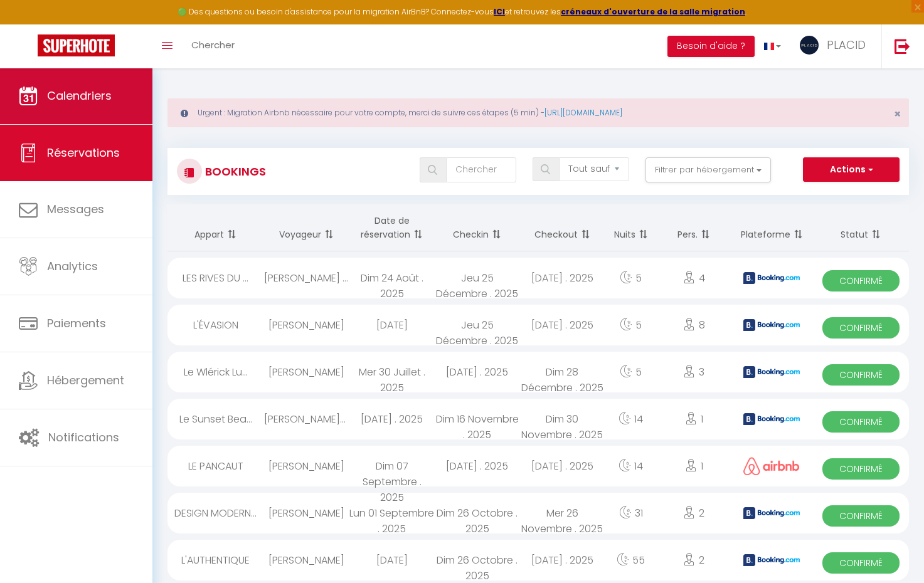 The width and height of the screenshot is (924, 583). Describe the element at coordinates (538, 113) in the screenshot. I see `div: Urgent : Migration Airbnb nécessaire pour votre compte, merci de suivre ces étapes (5 min) -` at that location.